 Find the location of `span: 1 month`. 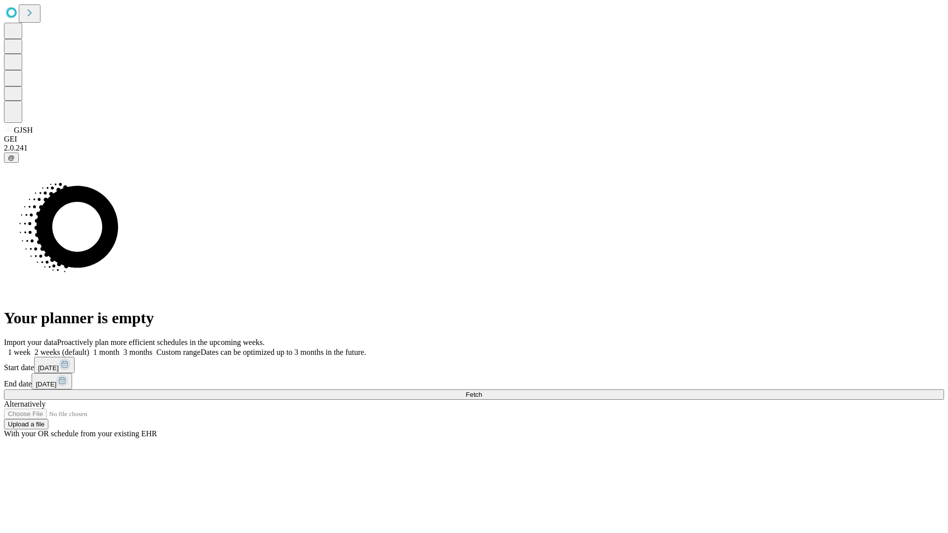

span: 1 month is located at coordinates (106, 352).